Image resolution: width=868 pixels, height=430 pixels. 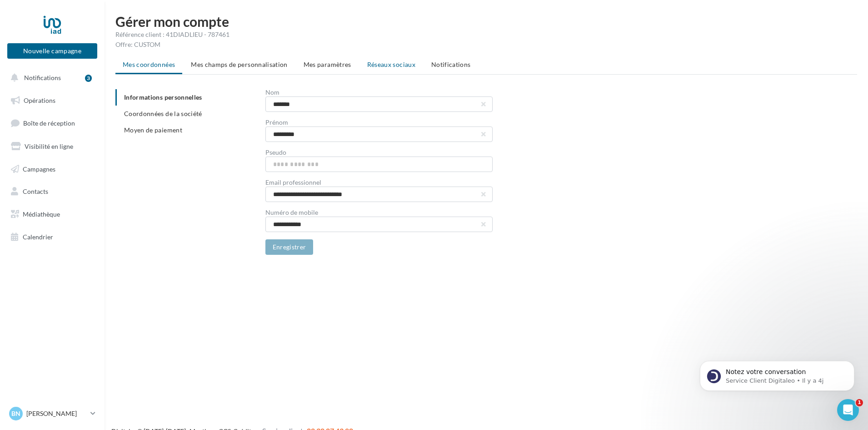 I want to click on div: Numéro de mobile, so click(x=379, y=212).